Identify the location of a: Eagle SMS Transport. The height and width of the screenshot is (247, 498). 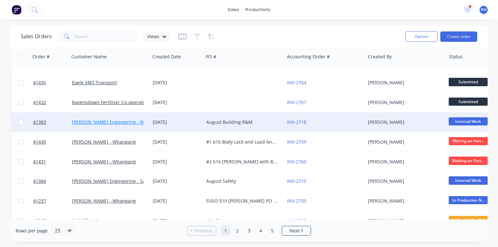
(94, 82).